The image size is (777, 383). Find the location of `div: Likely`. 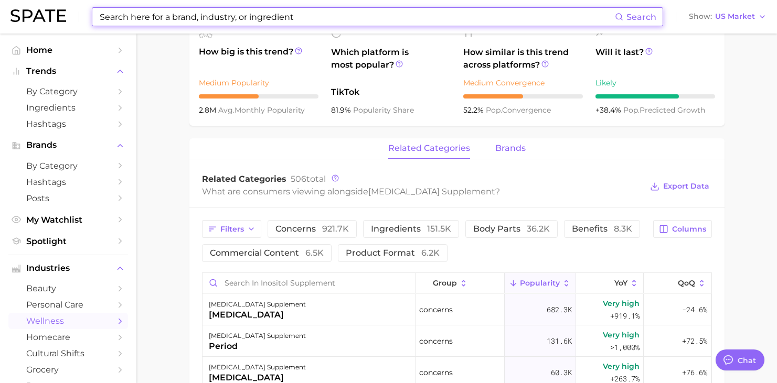

div: Likely is located at coordinates (655, 83).